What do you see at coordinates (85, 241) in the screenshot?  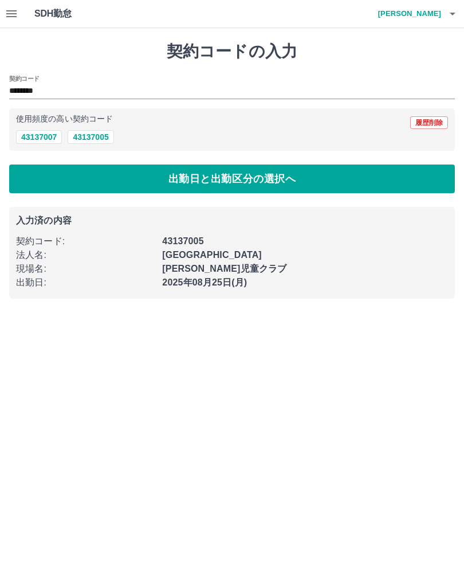 I see `p: 契約コード :` at bounding box center [85, 241].